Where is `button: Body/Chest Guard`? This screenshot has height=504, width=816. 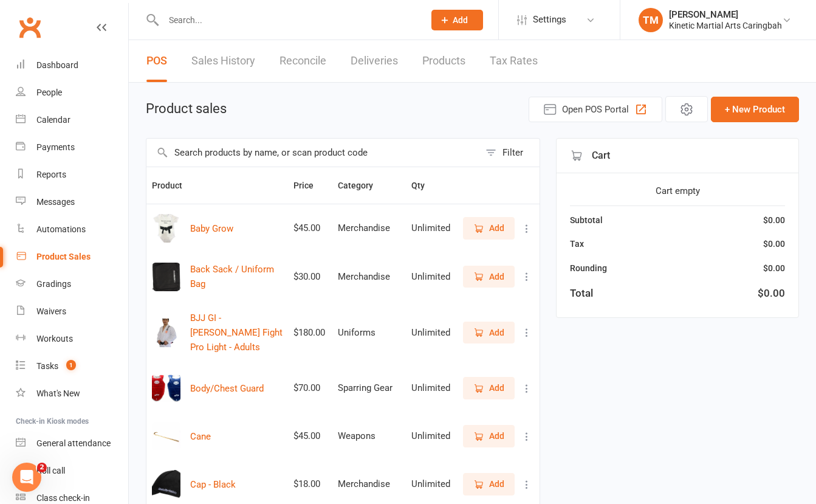
button: Body/Chest Guard is located at coordinates (226, 388).